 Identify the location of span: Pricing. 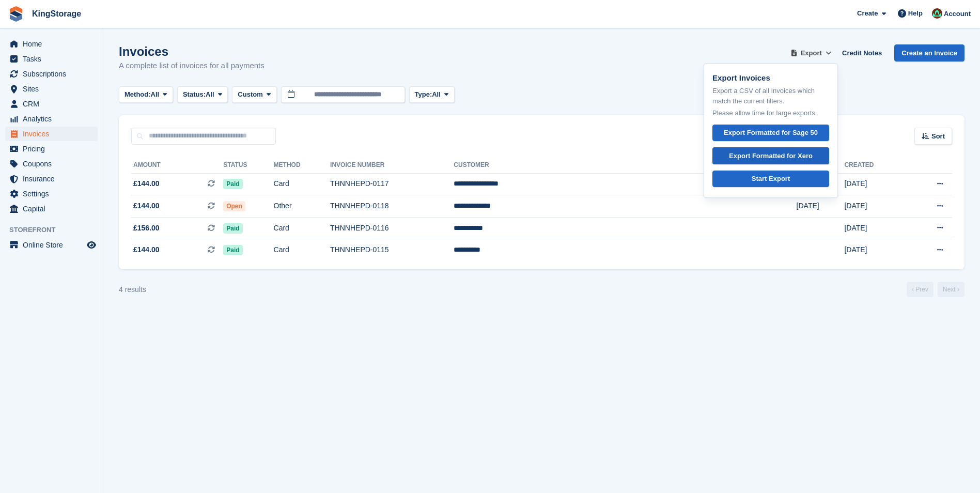
(54, 149).